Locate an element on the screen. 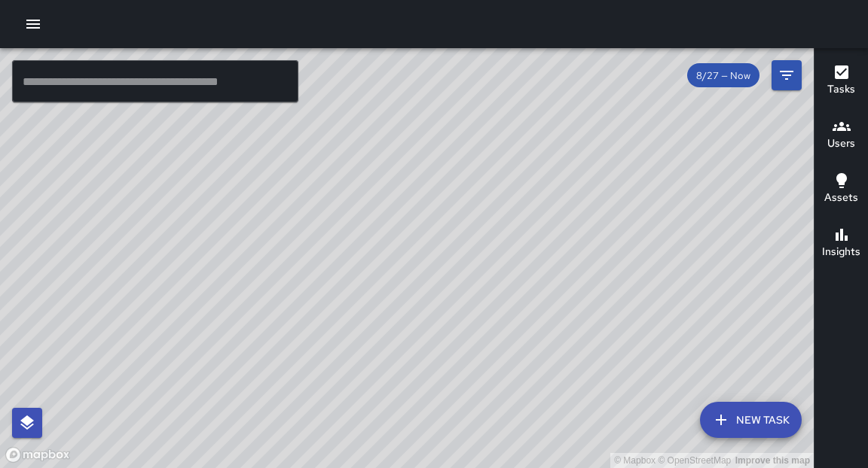 The image size is (868, 468). span: 8/27 — Now is located at coordinates (723, 75).